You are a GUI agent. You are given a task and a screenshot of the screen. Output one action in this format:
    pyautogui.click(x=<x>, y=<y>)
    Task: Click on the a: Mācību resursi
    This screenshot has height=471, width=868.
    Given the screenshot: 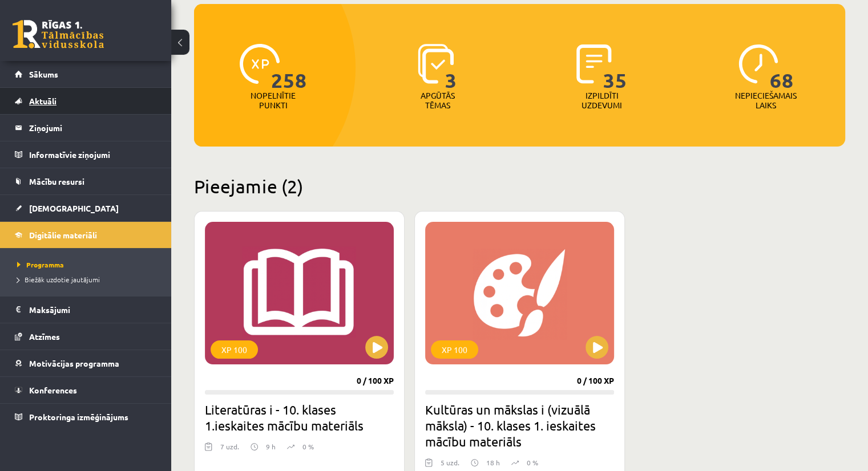 What is the action you would take?
    pyautogui.click(x=86, y=181)
    